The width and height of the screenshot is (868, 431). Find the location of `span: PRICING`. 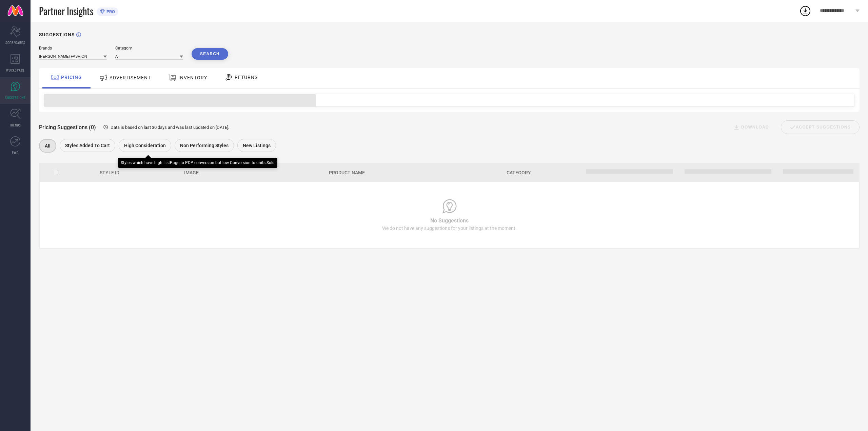

span: PRICING is located at coordinates (71, 78).